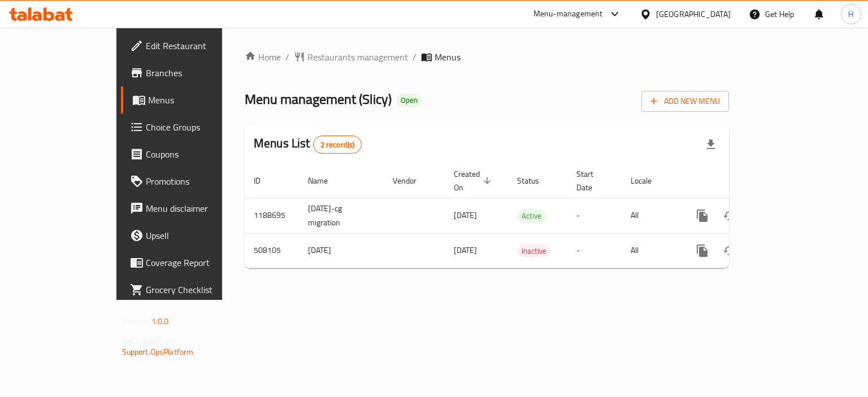 The height and width of the screenshot is (397, 868). Describe the element at coordinates (191, 154) in the screenshot. I see `a: Coupons` at that location.